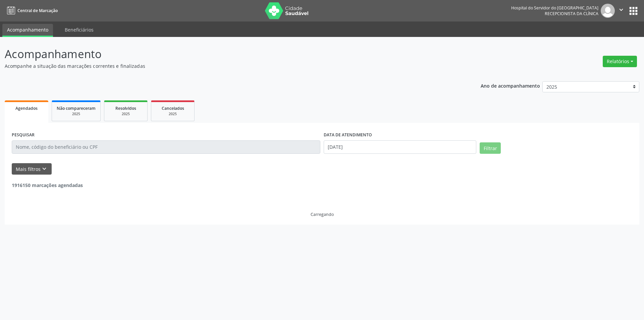  Describe the element at coordinates (126, 108) in the screenshot. I see `span: Resolvidos` at that location.